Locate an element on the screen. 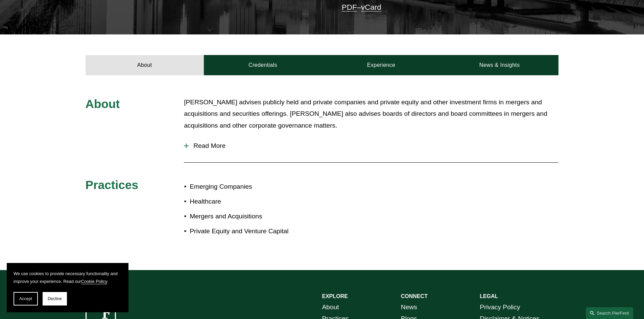 This screenshot has height=319, width=644. span: Accept is located at coordinates (26, 299).